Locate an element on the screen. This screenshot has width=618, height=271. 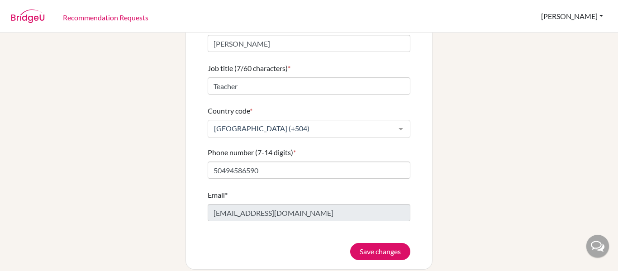
input: Enter your surname is located at coordinates (309, 43).